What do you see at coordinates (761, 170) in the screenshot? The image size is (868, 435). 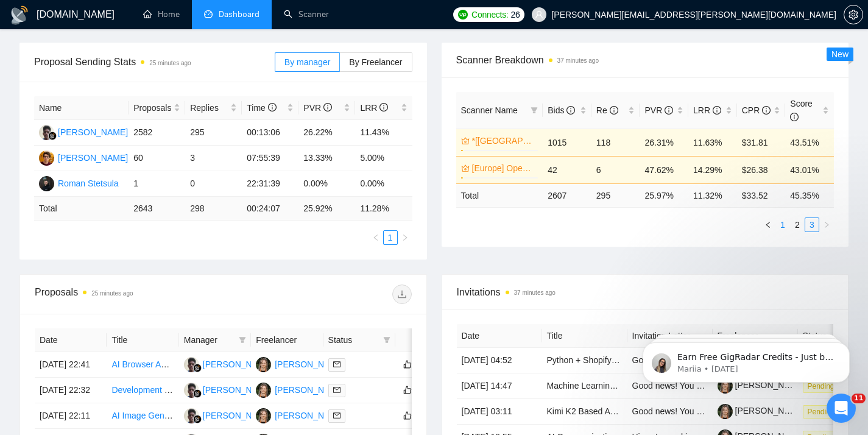 I see `td: $26.38` at bounding box center [761, 170].